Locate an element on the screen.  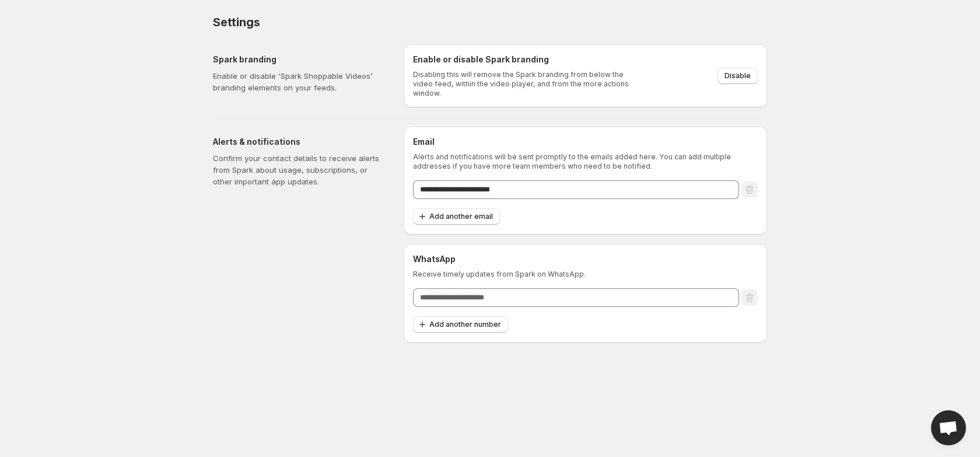
p: Alerts and notifications will be sent promptly to the emails added here. You can add multiple add... is located at coordinates (585, 161).